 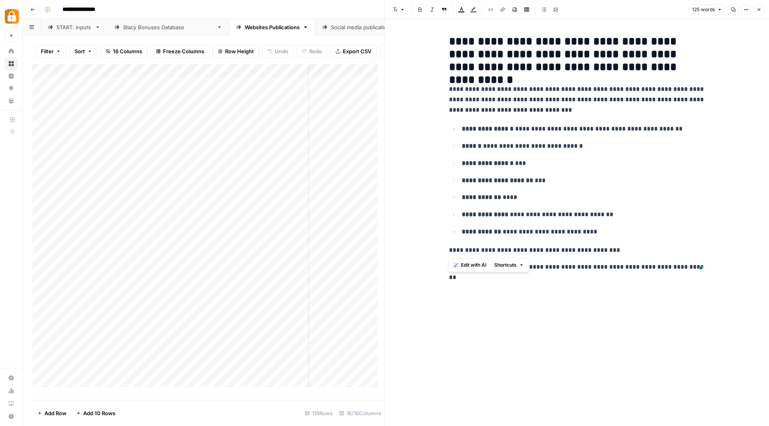 What do you see at coordinates (272, 27) in the screenshot?
I see `a: Websites Publications` at bounding box center [272, 27].